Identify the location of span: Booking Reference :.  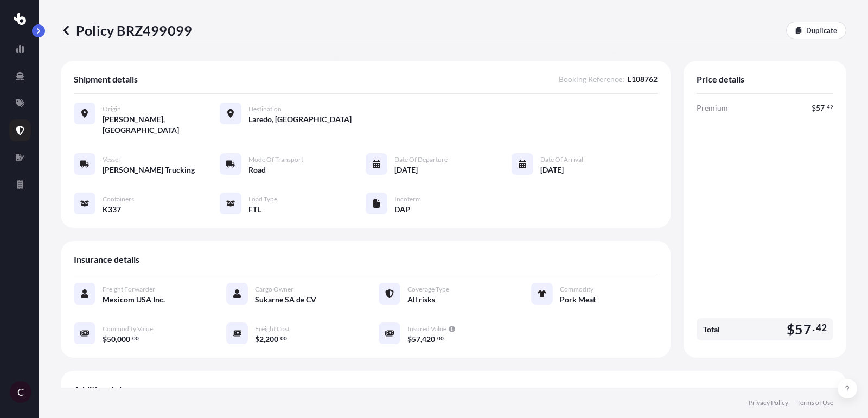
(591, 79).